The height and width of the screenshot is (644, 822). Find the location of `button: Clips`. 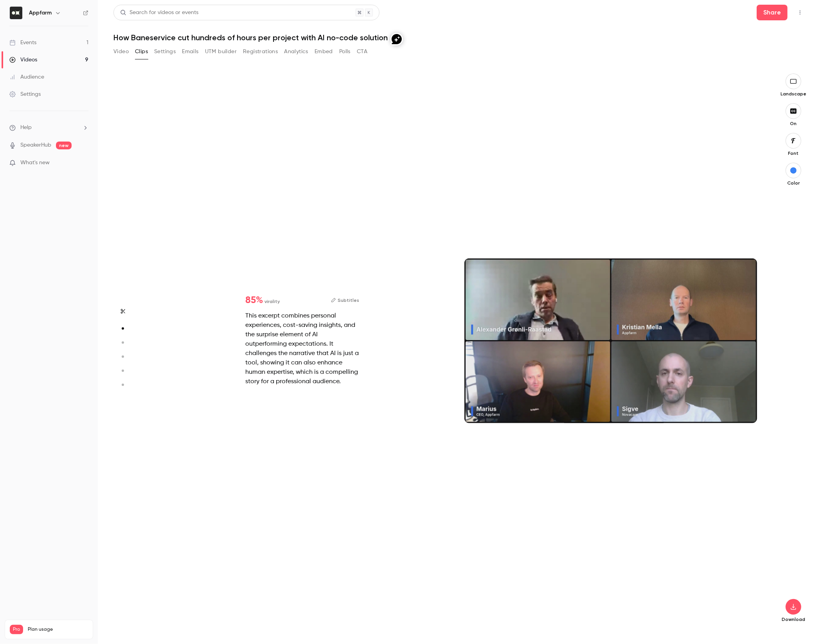

button: Clips is located at coordinates (141, 52).